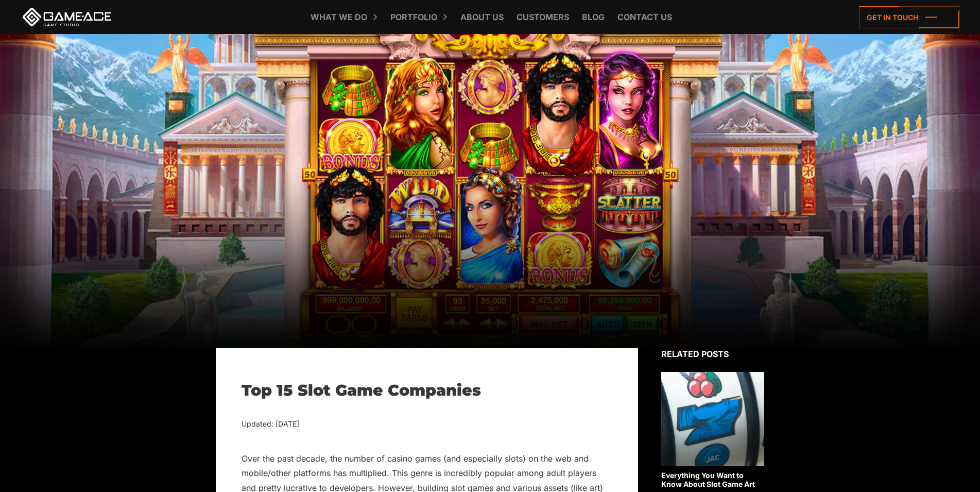  Describe the element at coordinates (713, 354) in the screenshot. I see `div: Related posts` at that location.